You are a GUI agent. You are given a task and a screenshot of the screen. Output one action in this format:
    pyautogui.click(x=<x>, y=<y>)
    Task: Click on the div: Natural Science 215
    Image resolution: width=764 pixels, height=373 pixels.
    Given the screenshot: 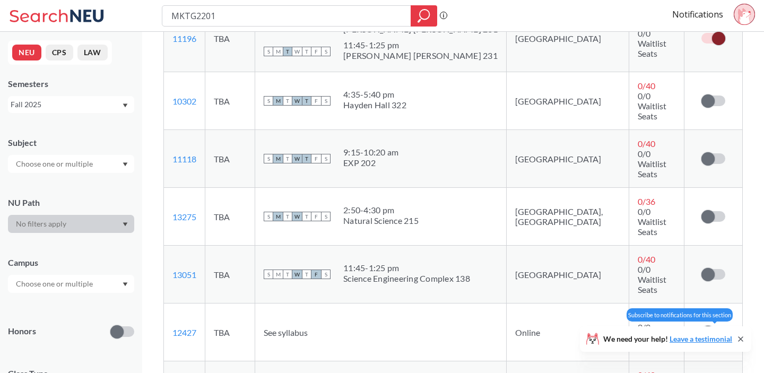 What is the action you would take?
    pyautogui.click(x=381, y=221)
    